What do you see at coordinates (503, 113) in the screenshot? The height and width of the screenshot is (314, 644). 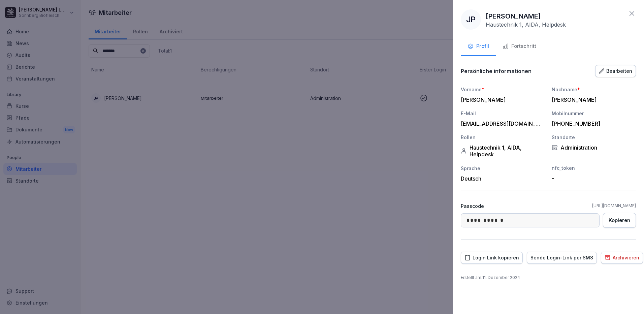 I see `div: E-Mail` at bounding box center [503, 113].